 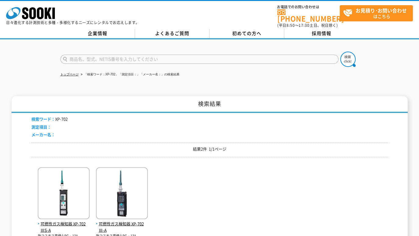 What do you see at coordinates (309, 7) in the screenshot?
I see `span: お電話でのお問い合わせは` at bounding box center [309, 7].